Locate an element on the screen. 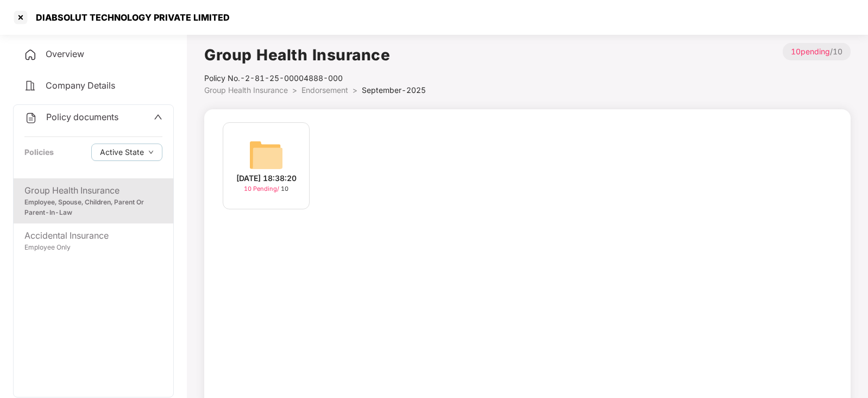  span: up is located at coordinates (158, 117).